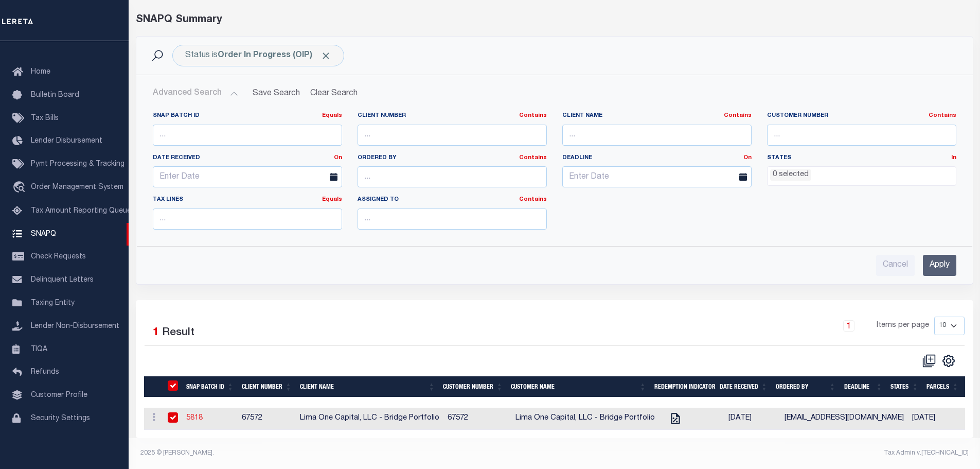  What do you see at coordinates (473, 387) in the screenshot?
I see `th: Customer Number: activate to sort column ascending` at bounding box center [473, 387].